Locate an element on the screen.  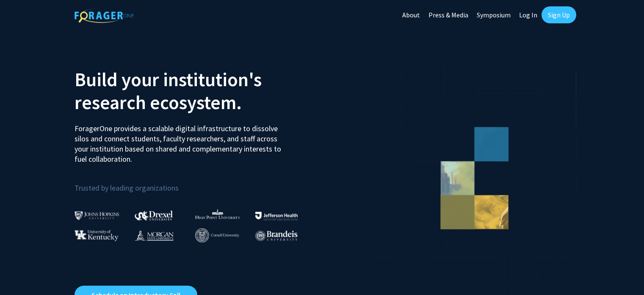
p: Trusted by leading organizations is located at coordinates (195, 182).